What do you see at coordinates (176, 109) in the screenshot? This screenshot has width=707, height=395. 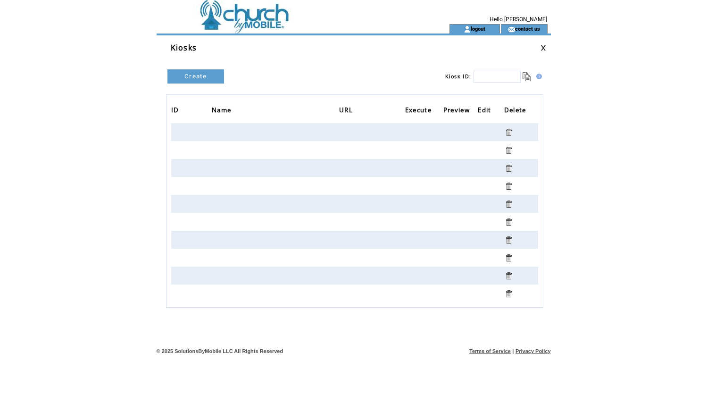 I see `a: ID` at bounding box center [176, 109].